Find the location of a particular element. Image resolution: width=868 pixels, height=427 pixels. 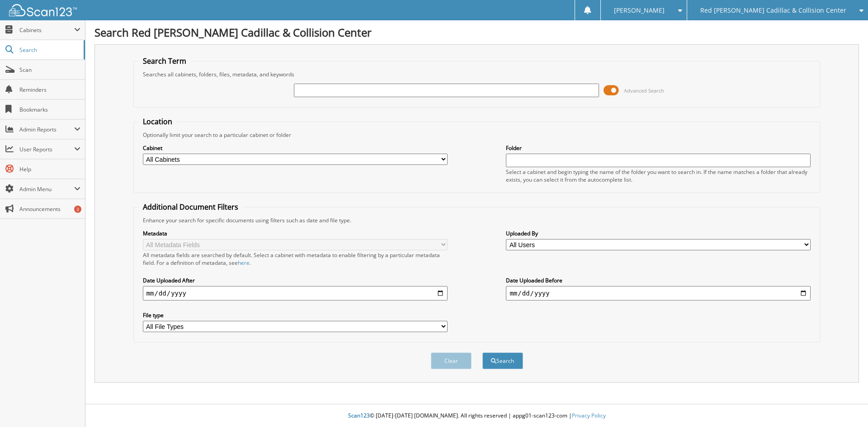

div: Searches all cabinets, folders, files, metadata, and keywords is located at coordinates (477, 74).